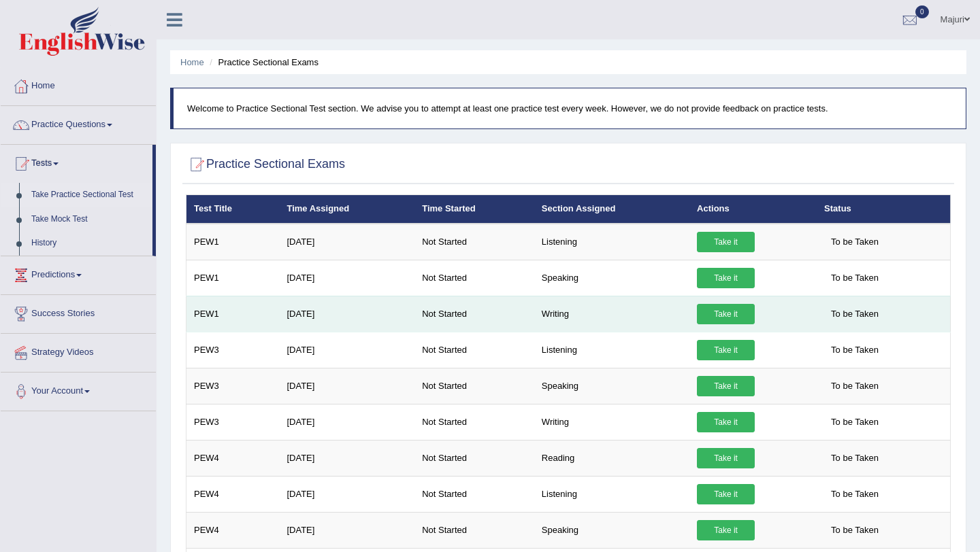 This screenshot has width=980, height=552. What do you see at coordinates (346, 210) in the screenshot?
I see `th: Time Assigned` at bounding box center [346, 210].